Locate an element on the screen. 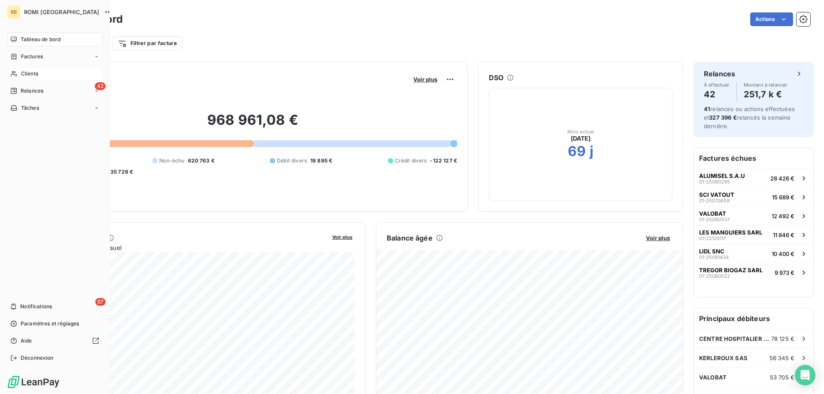 The image size is (824, 394). h2: 69 is located at coordinates (577, 151).